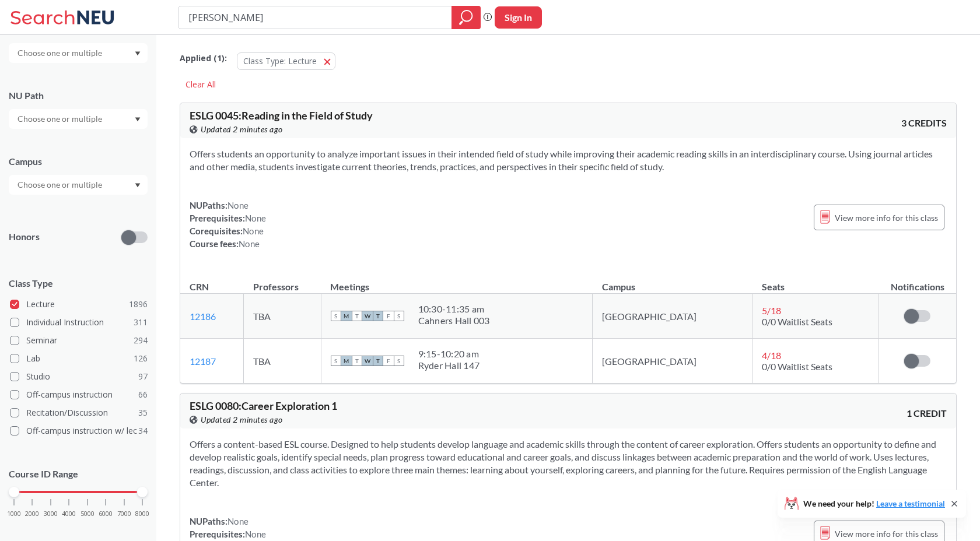 Image resolution: width=980 pixels, height=541 pixels. What do you see at coordinates (79, 340) in the screenshot?
I see `label: Seminar` at bounding box center [79, 340].